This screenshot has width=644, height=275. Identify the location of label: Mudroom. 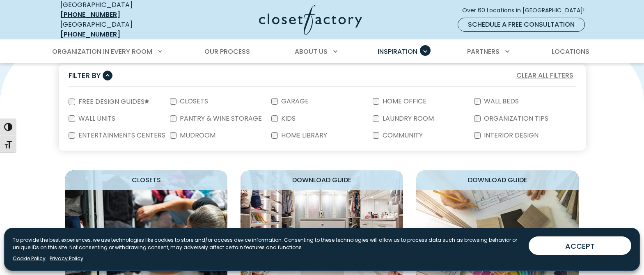
(197, 135).